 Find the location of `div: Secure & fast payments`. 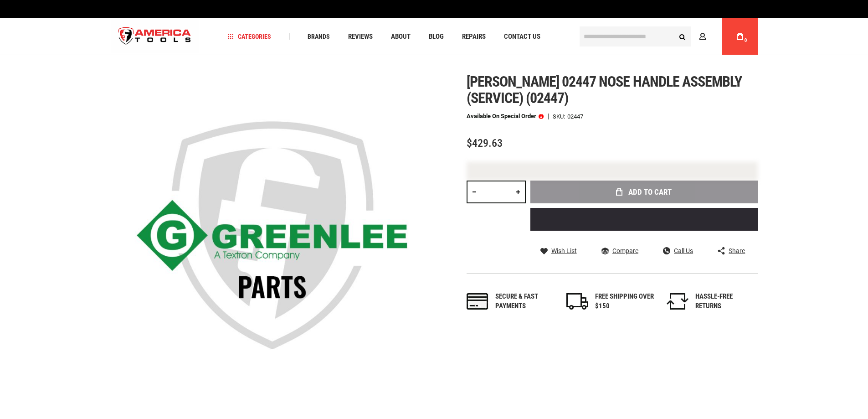

div: Secure & fast payments is located at coordinates (525, 301).